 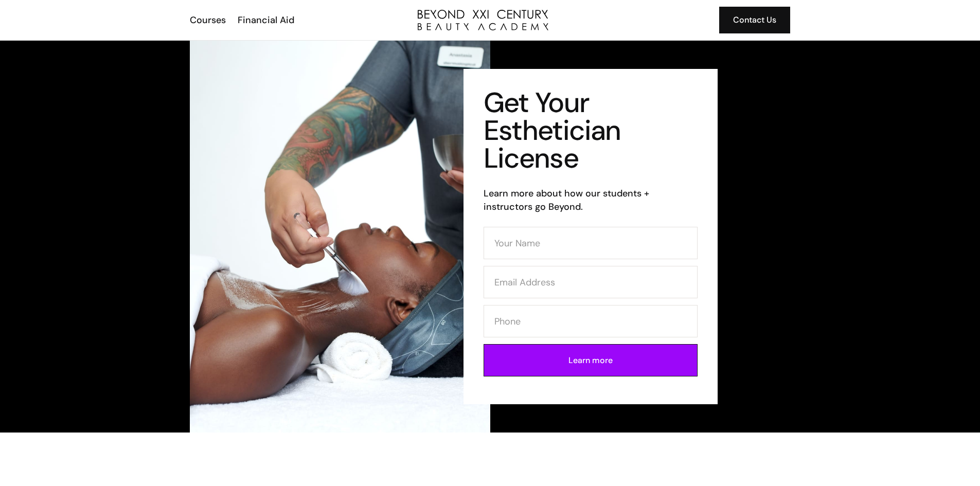 What do you see at coordinates (591, 321) in the screenshot?
I see `input: Phone` at bounding box center [591, 321].